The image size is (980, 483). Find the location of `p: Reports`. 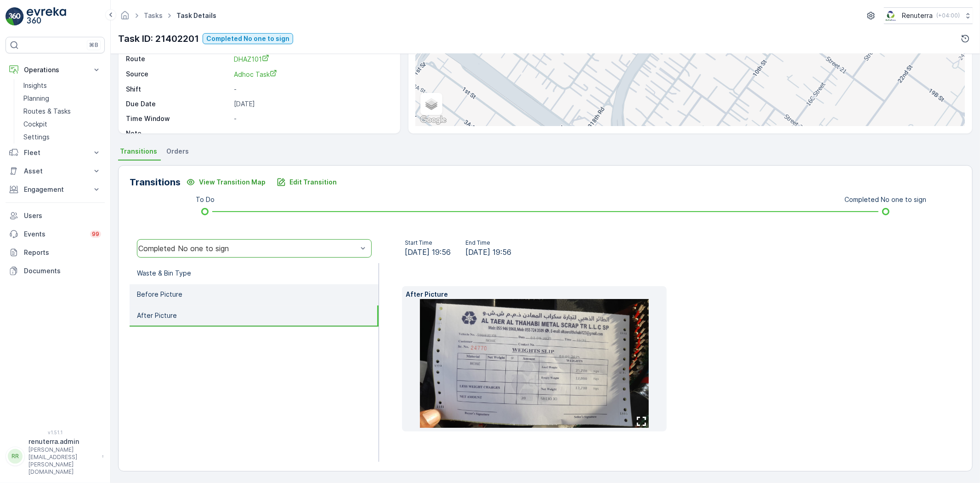

p: Reports is located at coordinates (63, 253).